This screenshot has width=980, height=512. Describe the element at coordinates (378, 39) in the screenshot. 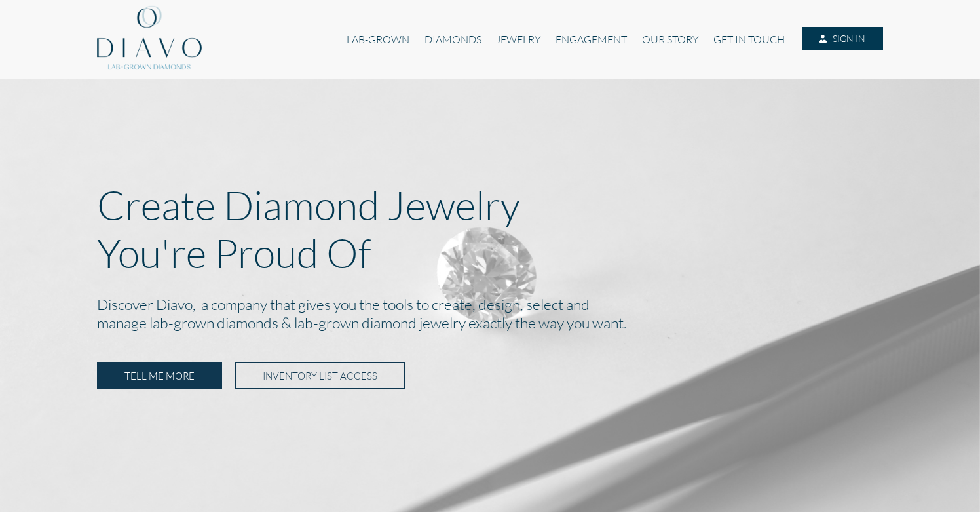

I see `a: LAB-GROWN` at that location.